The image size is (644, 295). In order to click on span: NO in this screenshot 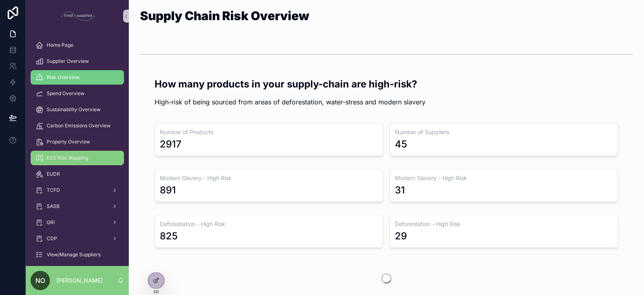, I will do `click(40, 281)`.